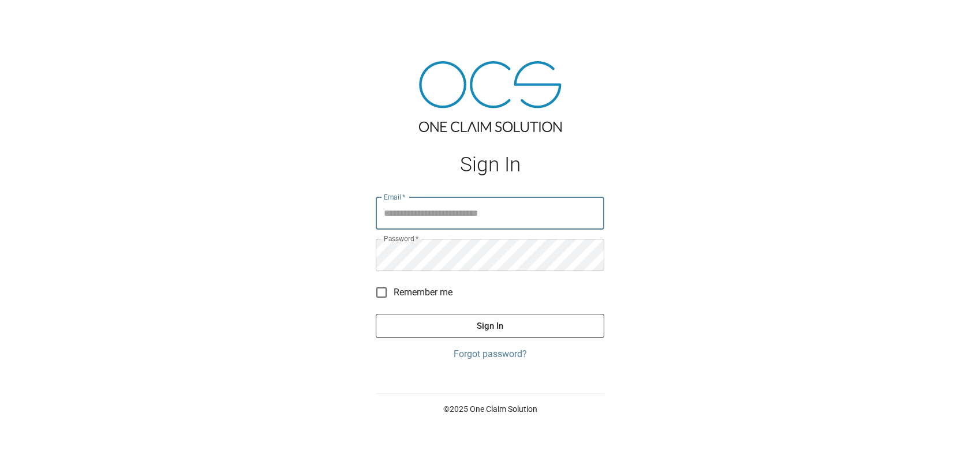 The width and height of the screenshot is (980, 454). Describe the element at coordinates (490, 354) in the screenshot. I see `a: Forgot password?` at that location.